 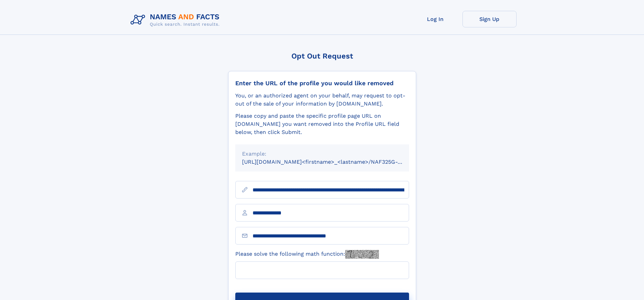 What do you see at coordinates (176, 20) in the screenshot?
I see `img: Logo Names and Facts` at bounding box center [176, 20].